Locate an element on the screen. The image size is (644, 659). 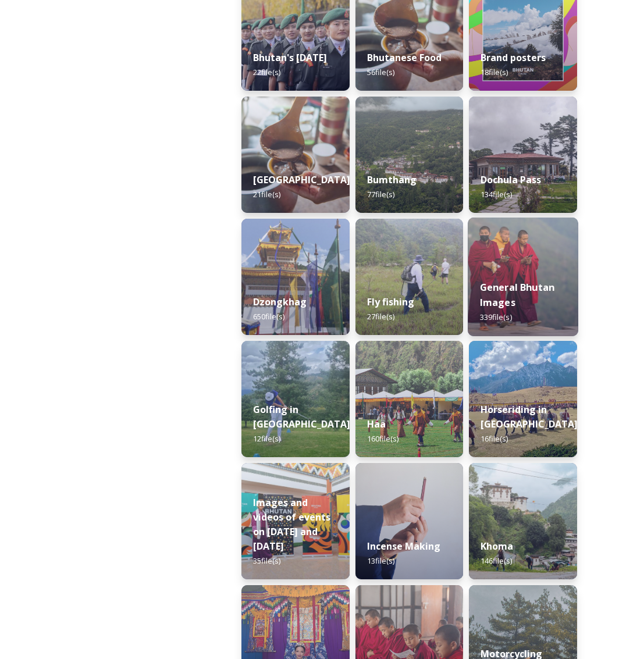
img: 2022-10-01%252011.41.43.jpg is located at coordinates (523, 154).